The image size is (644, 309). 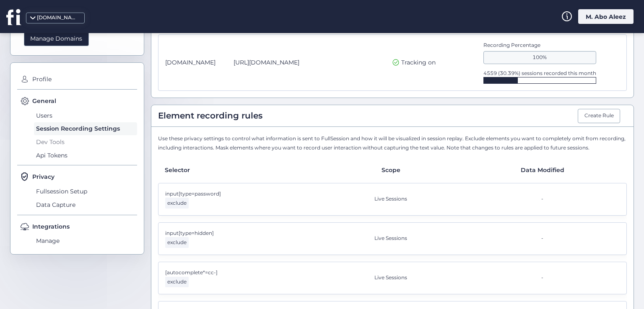 I want to click on span: Tracking on, so click(x=418, y=62).